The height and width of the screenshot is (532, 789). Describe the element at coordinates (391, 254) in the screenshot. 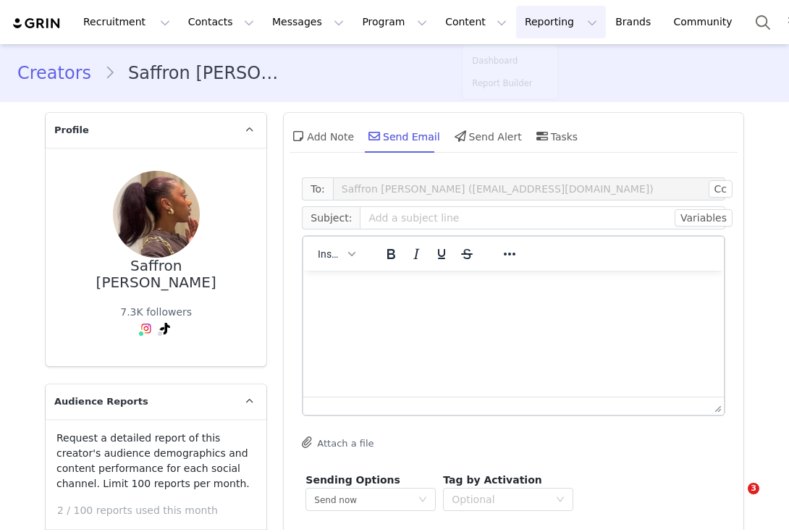

I see `button: Bold` at that location.